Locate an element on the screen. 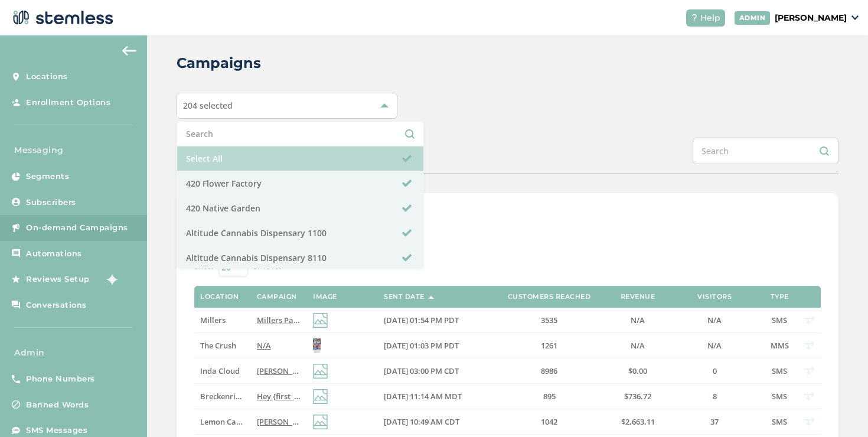  span: 895 is located at coordinates (550, 396).